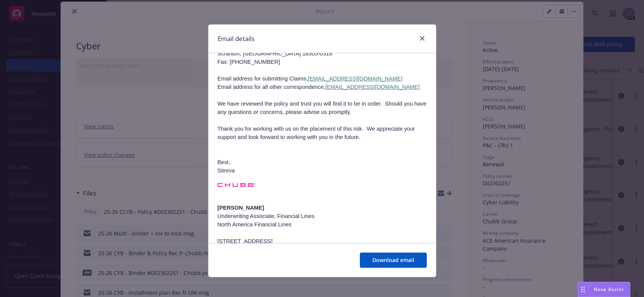 The image size is (644, 297). What do you see at coordinates (583, 289) in the screenshot?
I see `div: Drag to move` at bounding box center [583, 289].